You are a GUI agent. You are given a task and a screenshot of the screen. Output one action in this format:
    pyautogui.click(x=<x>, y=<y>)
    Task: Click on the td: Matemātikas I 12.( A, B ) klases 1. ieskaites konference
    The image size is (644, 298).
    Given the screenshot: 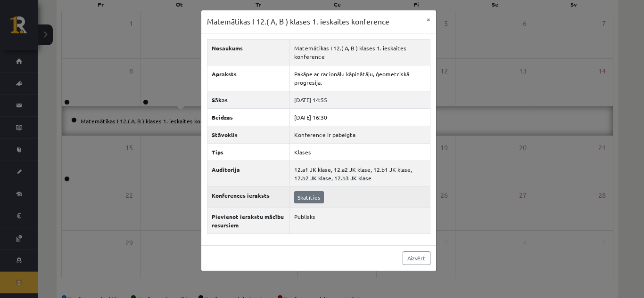 What is the action you would take?
    pyautogui.click(x=360, y=52)
    